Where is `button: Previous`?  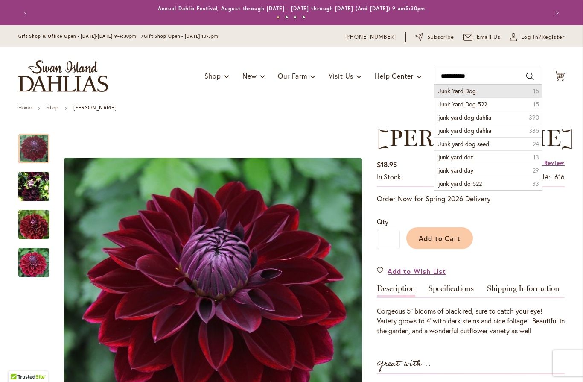 button: Previous is located at coordinates (27, 13).